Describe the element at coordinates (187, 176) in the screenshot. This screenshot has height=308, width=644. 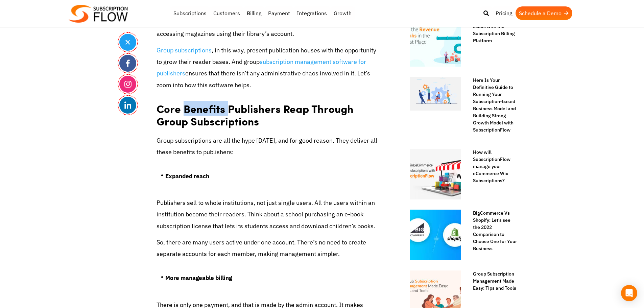
I see `strong: Expanded reach` at that location.